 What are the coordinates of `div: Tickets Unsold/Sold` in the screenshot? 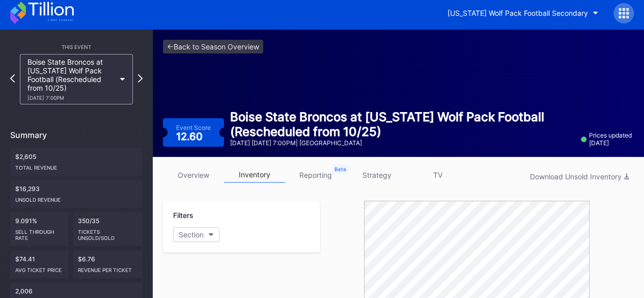 It's located at (108, 233).